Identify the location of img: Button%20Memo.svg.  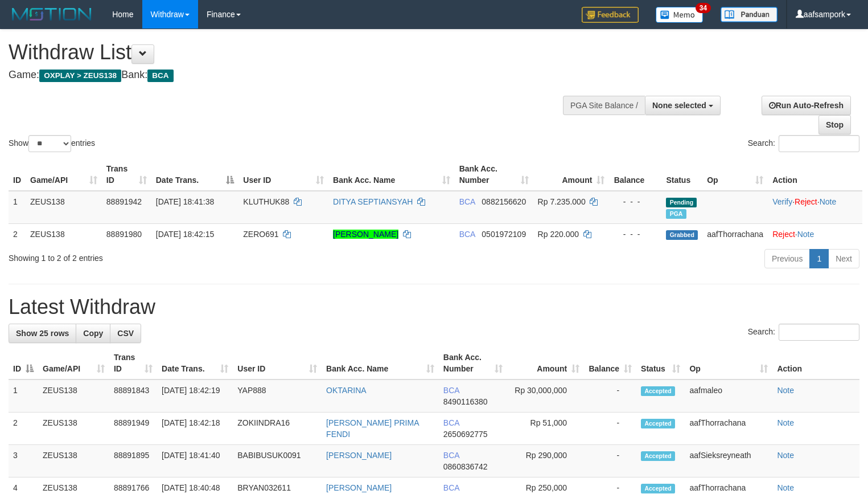
(680, 14).